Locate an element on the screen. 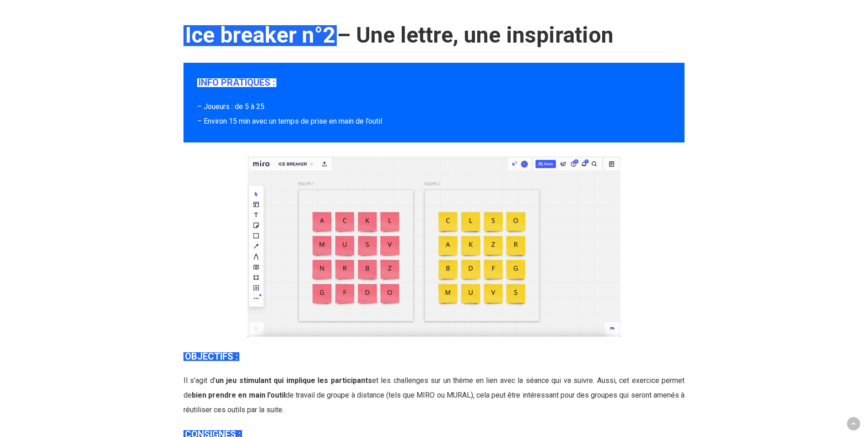 This screenshot has height=437, width=868. span: – Joueurs : de 5 à 25 is located at coordinates (231, 107).